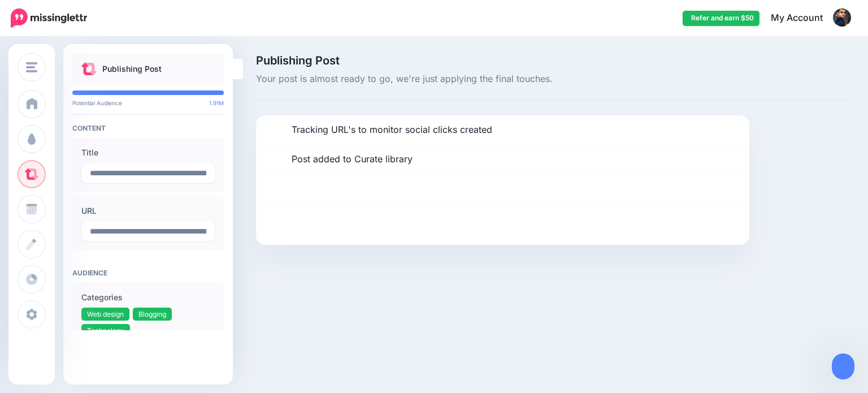 Image resolution: width=868 pixels, height=393 pixels. Describe the element at coordinates (132, 69) in the screenshot. I see `p: Publishing Post` at that location.